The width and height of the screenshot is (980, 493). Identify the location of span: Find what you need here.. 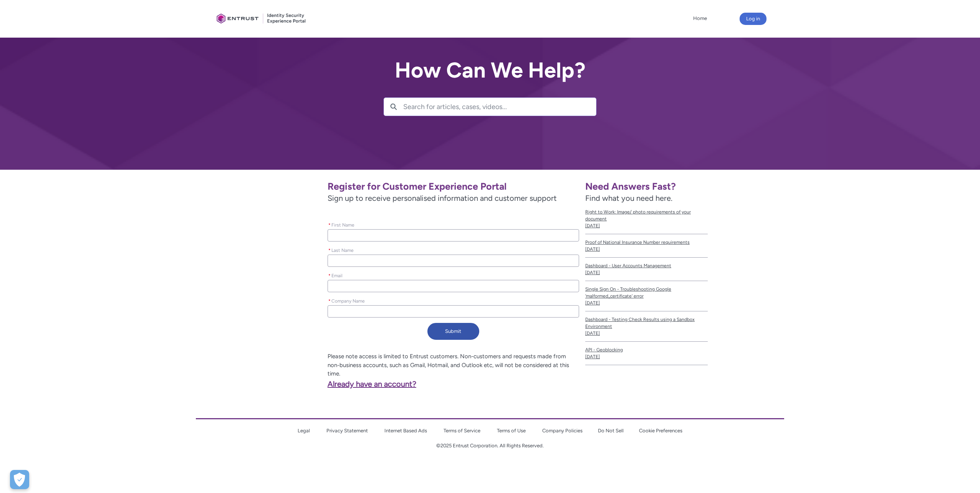
(628, 198).